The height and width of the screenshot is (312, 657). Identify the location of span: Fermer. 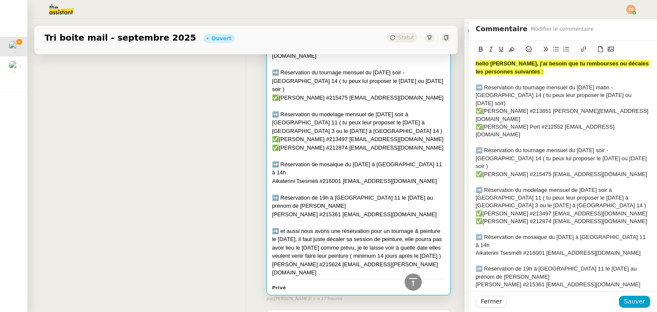
(491, 302).